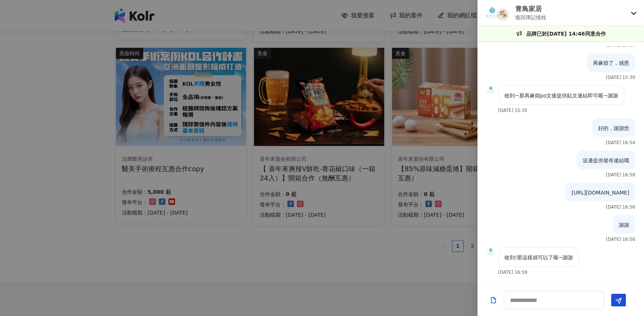 The height and width of the screenshot is (316, 644). Describe the element at coordinates (624, 225) in the screenshot. I see `p: 謝謝` at that location.